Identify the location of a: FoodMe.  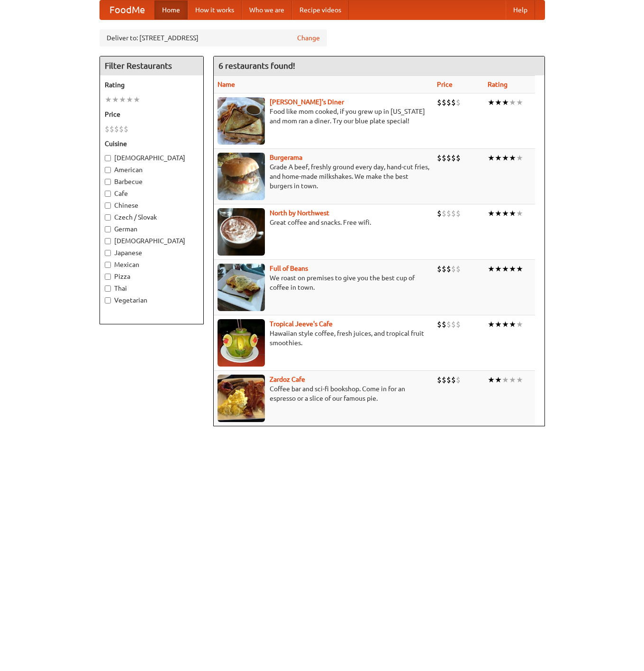
(127, 10).